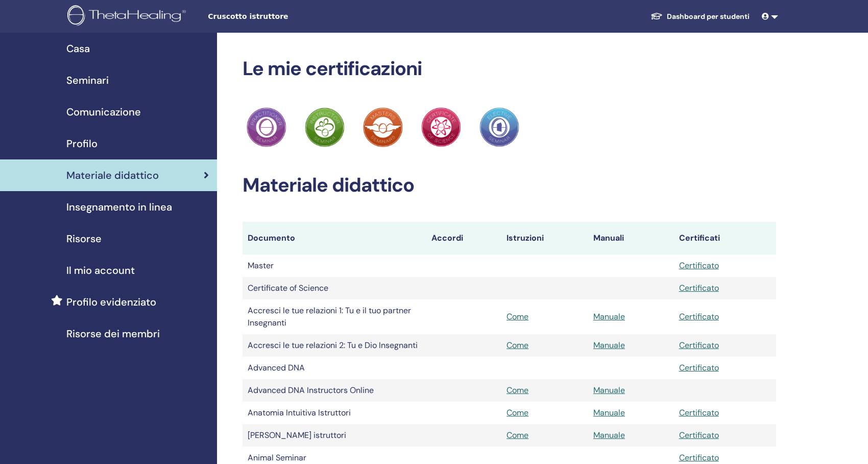 This screenshot has height=464, width=868. I want to click on td: Anatomia Intuitiva Istruttori, so click(335, 413).